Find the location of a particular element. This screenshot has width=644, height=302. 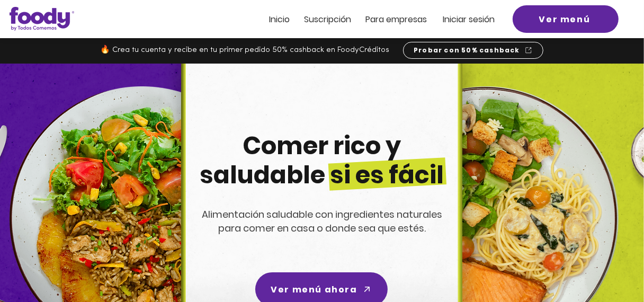

span: Comer rico y saludable si es fácil is located at coordinates (322, 160).